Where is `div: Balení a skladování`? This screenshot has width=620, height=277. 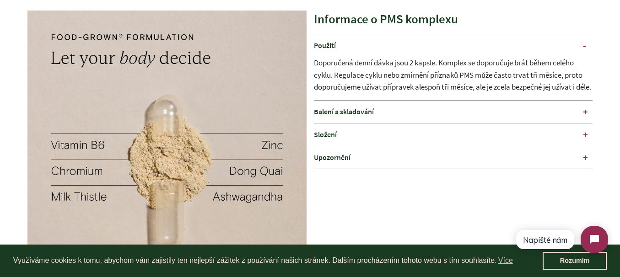
div: Balení a skladování is located at coordinates (454, 112).